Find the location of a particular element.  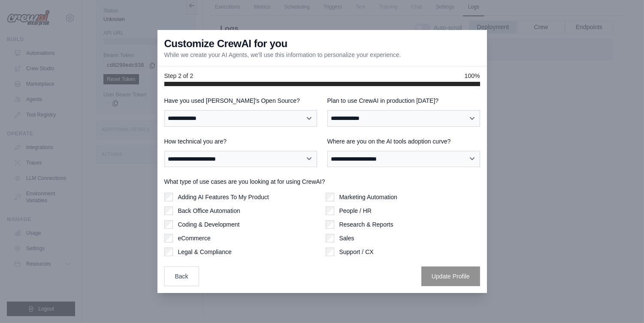

label: How technical you are? is located at coordinates (241, 141).